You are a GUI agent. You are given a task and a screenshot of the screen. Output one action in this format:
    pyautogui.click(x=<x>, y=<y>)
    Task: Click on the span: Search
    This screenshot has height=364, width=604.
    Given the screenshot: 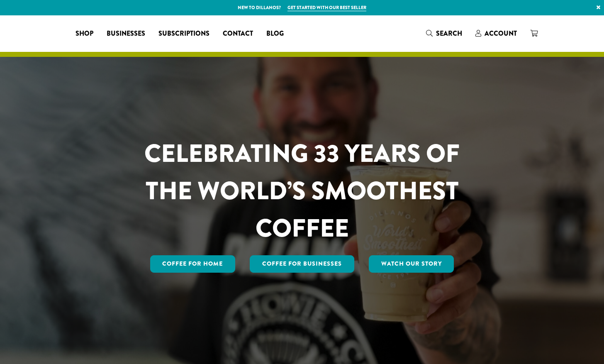 What is the action you would take?
    pyautogui.click(x=449, y=33)
    